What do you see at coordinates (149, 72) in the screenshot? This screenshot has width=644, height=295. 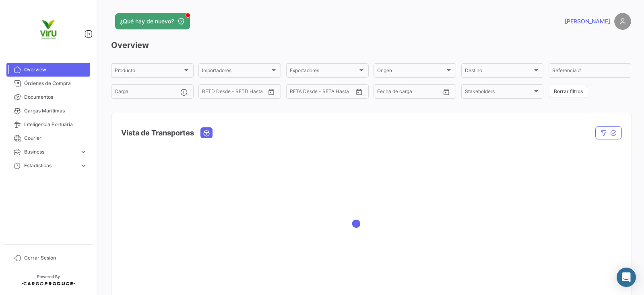 I see `span: Producto` at bounding box center [149, 72].